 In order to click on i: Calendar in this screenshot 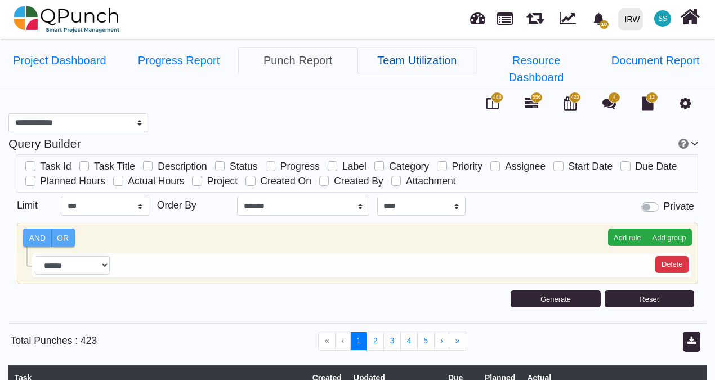, I will do `click(571, 103)`.